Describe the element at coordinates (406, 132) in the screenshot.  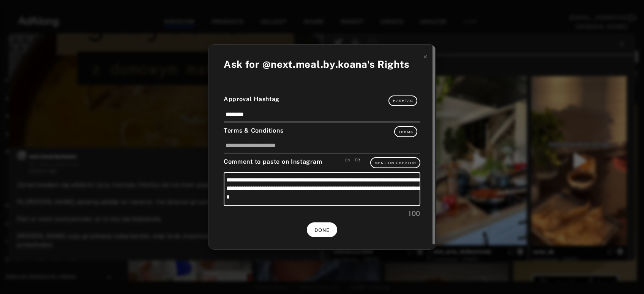
I see `span: Terms` at that location.